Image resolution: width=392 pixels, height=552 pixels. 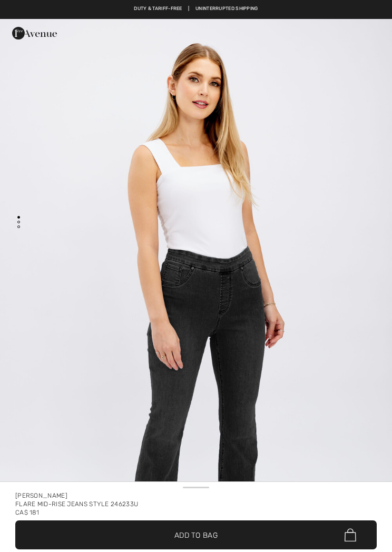 What do you see at coordinates (196, 535) in the screenshot?
I see `span: Add to Bag` at bounding box center [196, 535].